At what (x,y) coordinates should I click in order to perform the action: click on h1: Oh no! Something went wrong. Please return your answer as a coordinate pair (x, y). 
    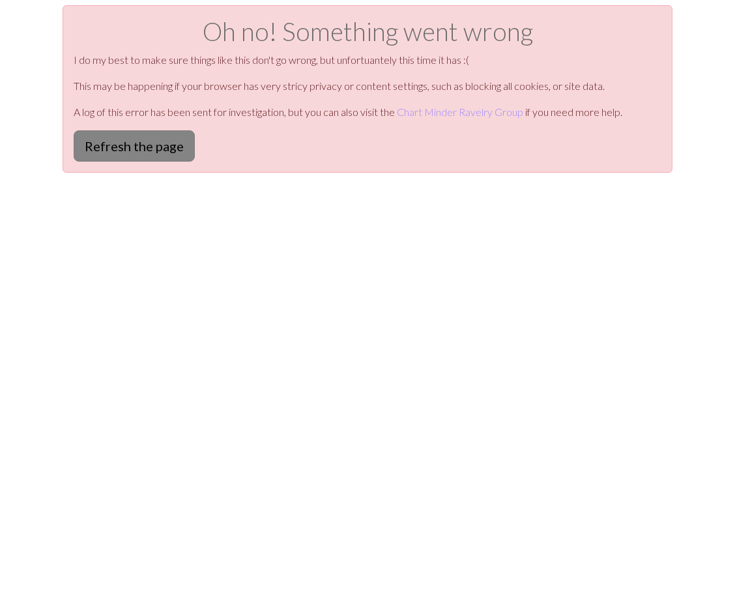
    Looking at the image, I should click on (367, 31).